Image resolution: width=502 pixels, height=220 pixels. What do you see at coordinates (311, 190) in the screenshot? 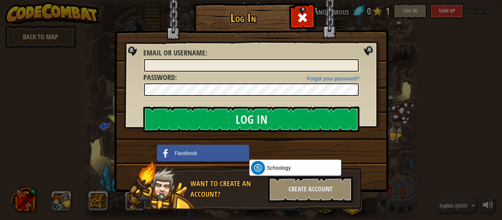
I see `div: Create Account` at bounding box center [311, 190].